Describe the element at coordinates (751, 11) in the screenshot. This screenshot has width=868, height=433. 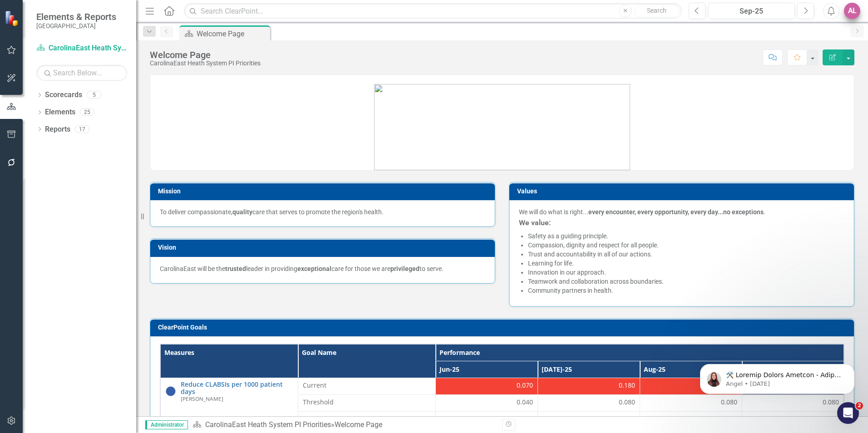
I see `div: Sep-25` at that location.